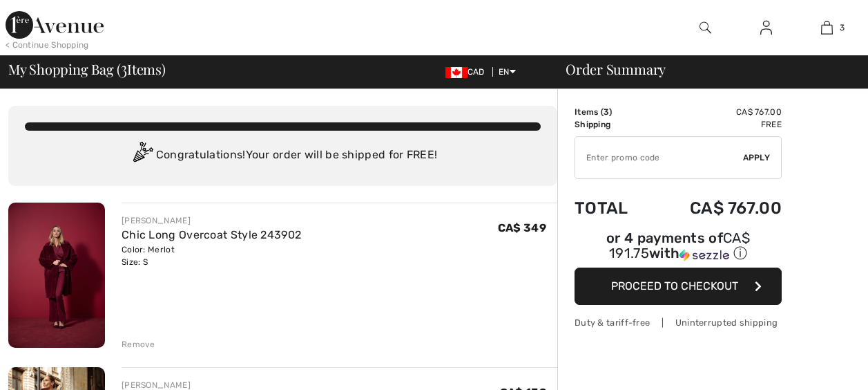  Describe the element at coordinates (766, 28) in the screenshot. I see `img: My Info` at that location.